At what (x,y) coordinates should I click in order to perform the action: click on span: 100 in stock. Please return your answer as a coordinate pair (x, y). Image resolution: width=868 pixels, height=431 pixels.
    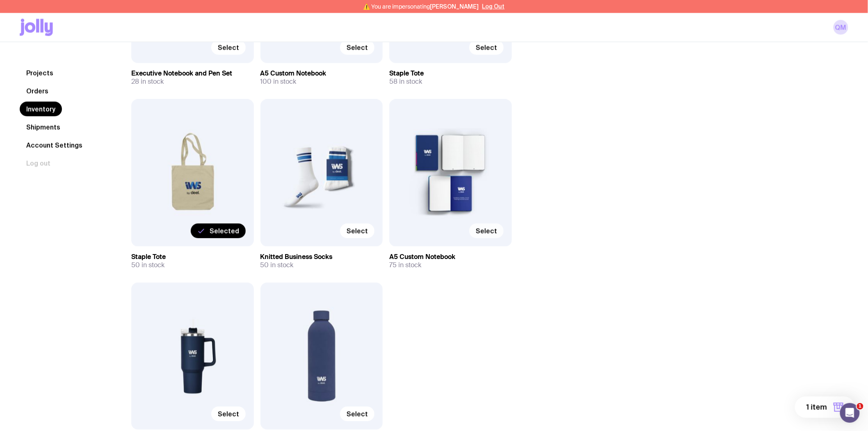
    Looking at the image, I should click on (279, 82).